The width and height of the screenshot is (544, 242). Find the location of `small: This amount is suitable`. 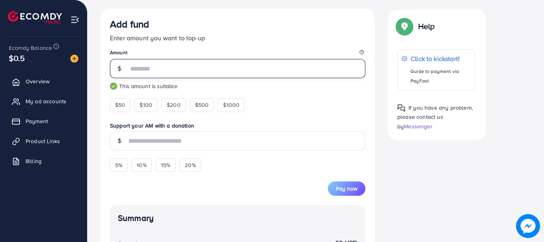

small: This amount is suitable is located at coordinates (237, 86).